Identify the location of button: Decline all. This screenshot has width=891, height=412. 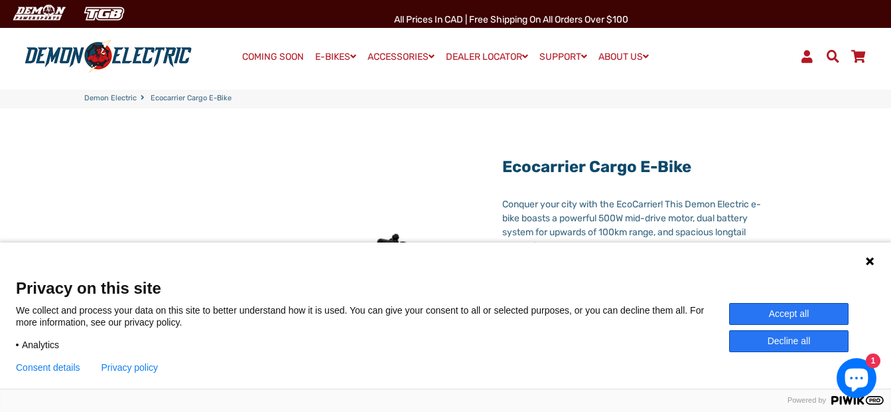
(789, 341).